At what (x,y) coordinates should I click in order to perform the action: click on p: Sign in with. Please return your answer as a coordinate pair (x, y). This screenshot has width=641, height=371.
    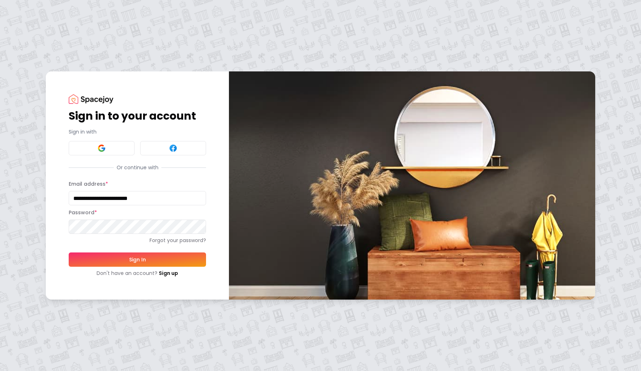
    Looking at the image, I should click on (137, 132).